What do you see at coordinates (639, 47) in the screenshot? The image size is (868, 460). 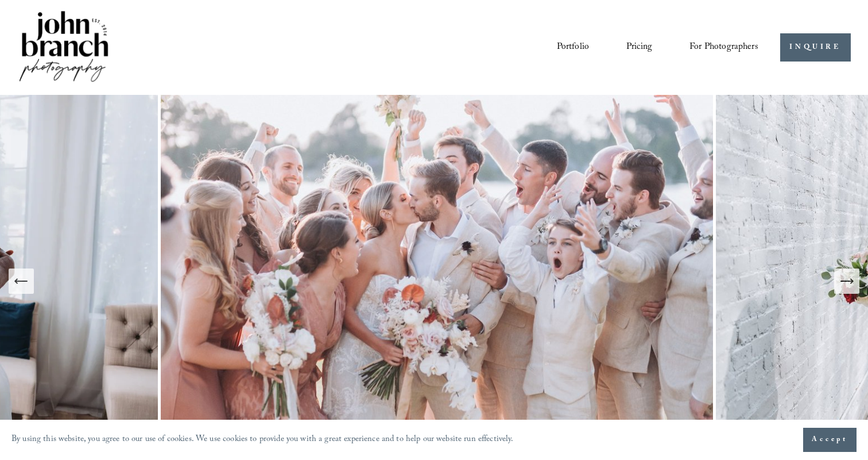 I see `a: Pricing` at bounding box center [639, 47].